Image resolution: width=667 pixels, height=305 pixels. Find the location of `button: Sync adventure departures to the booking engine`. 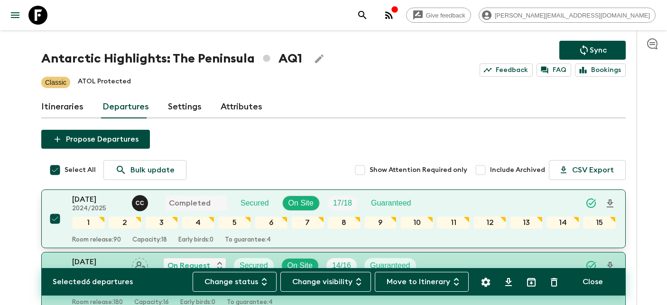

button: Sync adventure departures to the booking engine is located at coordinates (592, 50).